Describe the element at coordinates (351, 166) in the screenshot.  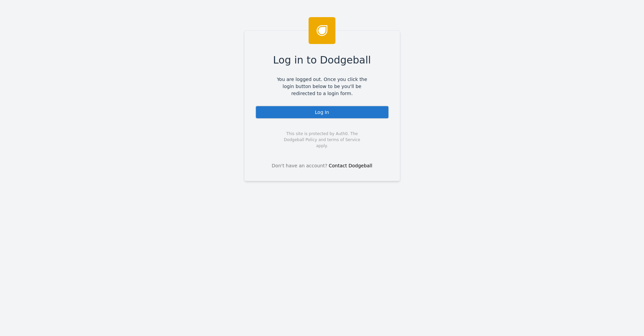
I see `a: Contact Dodgeball` at that location.